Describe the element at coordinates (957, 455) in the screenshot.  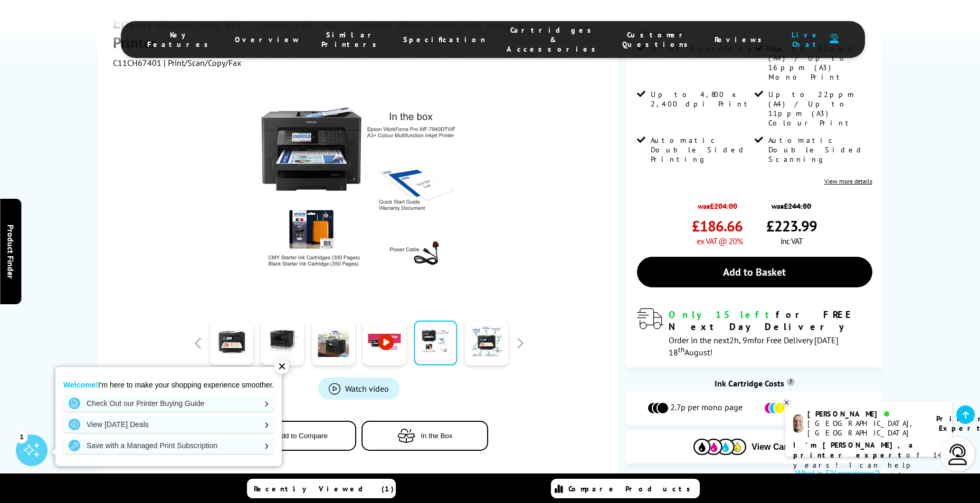
I see `img: user-headset-light.svg` at that location.